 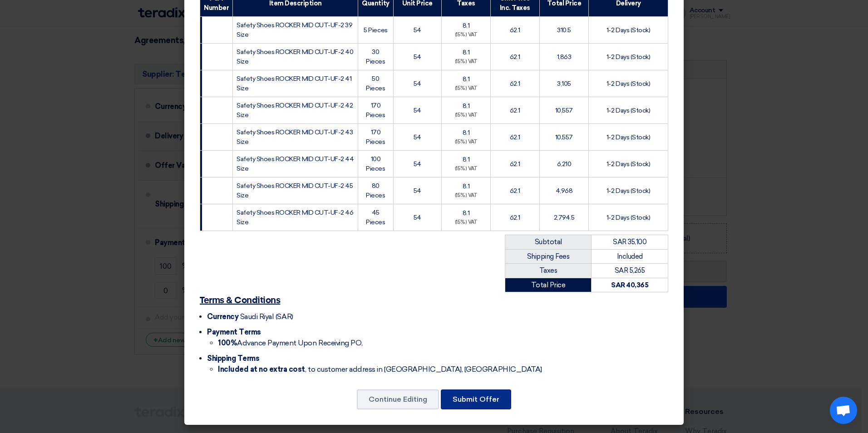 I want to click on span: Safety Shoes ROCKER MID CUT-UF-2 45 Size, so click(x=295, y=191).